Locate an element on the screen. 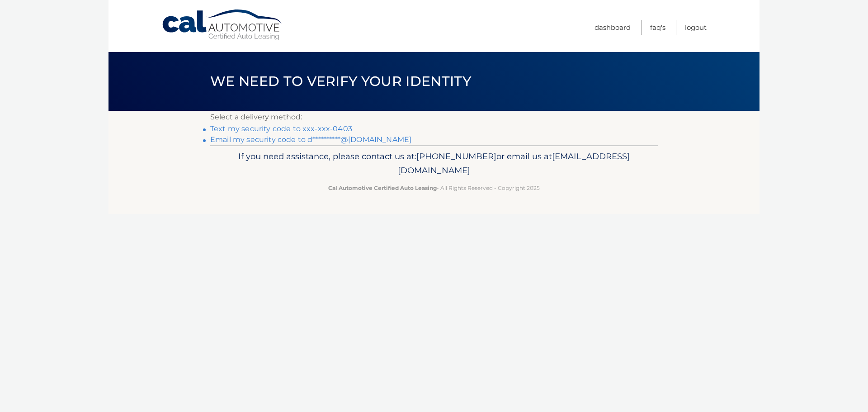 This screenshot has width=868, height=412. p: - All Rights Reserved - Copyright 2025 is located at coordinates (434, 187).